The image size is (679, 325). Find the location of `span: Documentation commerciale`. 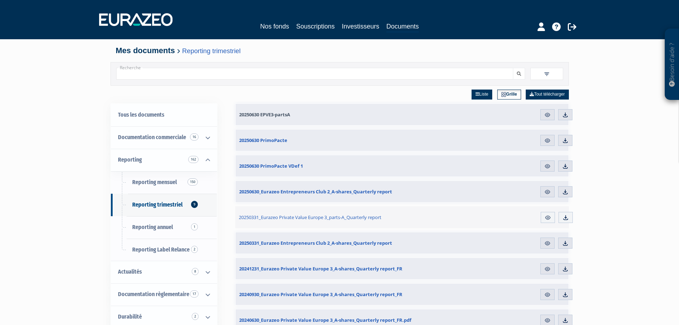

span: Documentation commerciale is located at coordinates (152, 137).